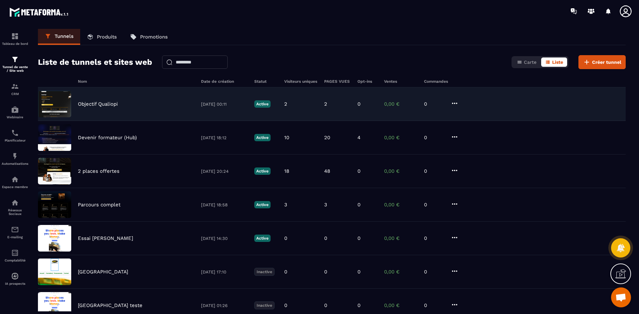 The height and width of the screenshot is (314, 639). What do you see at coordinates (286, 171) in the screenshot?
I see `p: 18` at bounding box center [286, 171].